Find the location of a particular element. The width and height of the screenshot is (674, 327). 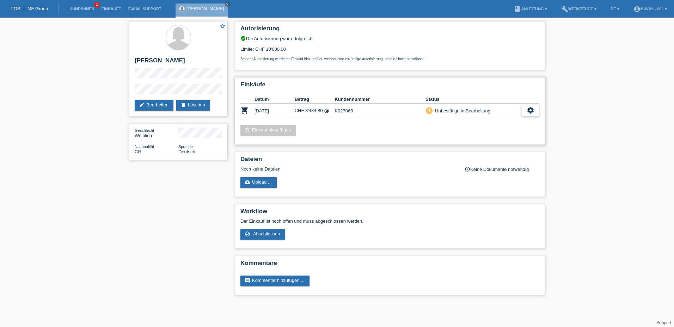

i: cloud_upload is located at coordinates (248, 182).